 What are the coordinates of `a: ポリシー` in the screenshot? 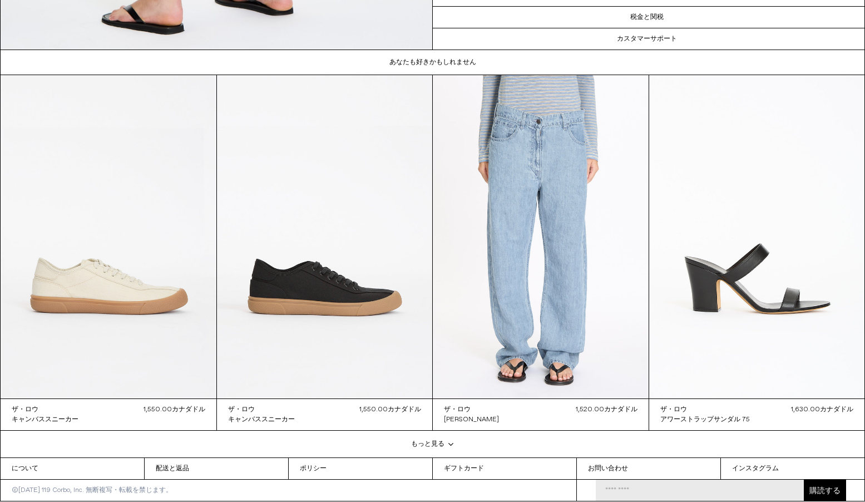 It's located at (360, 468).